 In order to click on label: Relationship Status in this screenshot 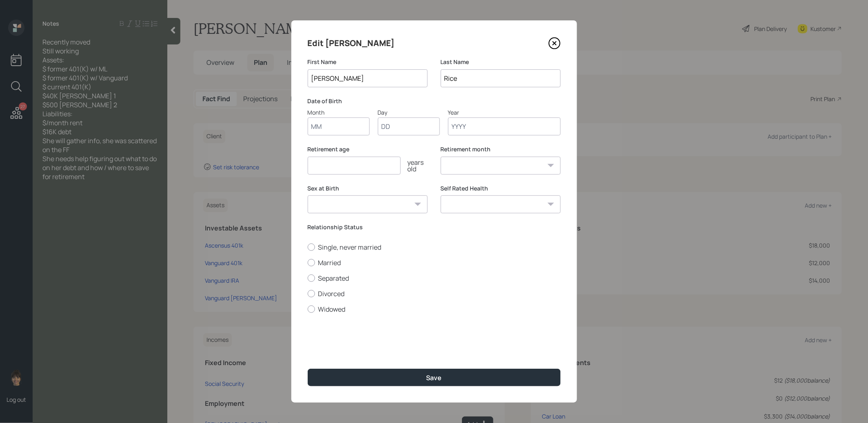, I will do `click(434, 227)`.